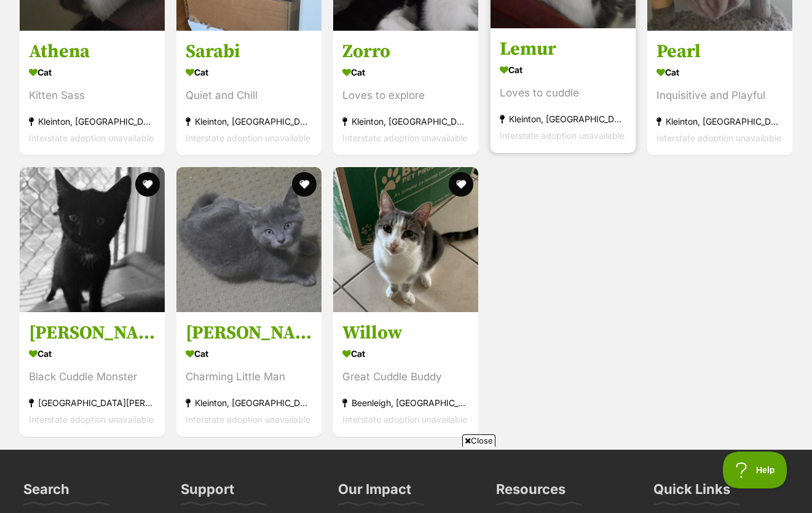 Image resolution: width=812 pixels, height=513 pixels. I want to click on h3: Lemur, so click(563, 49).